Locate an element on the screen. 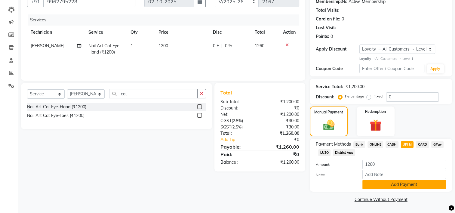 The image size is (455, 213). div: Last Visit: is located at coordinates (326, 28).